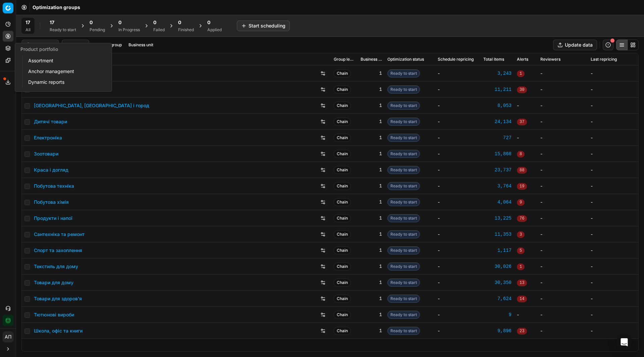 The width and height of the screenshot is (644, 357). I want to click on a: 24,134, so click(498, 122).